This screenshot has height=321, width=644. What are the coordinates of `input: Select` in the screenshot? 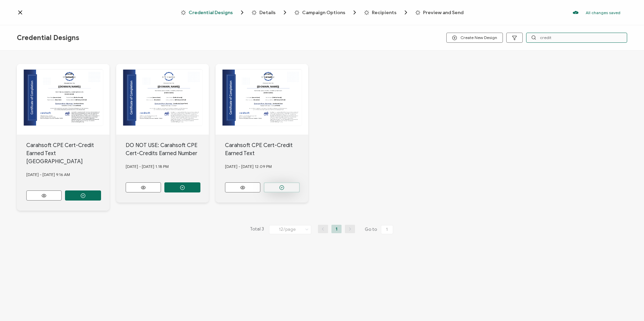 It's located at (290, 229).